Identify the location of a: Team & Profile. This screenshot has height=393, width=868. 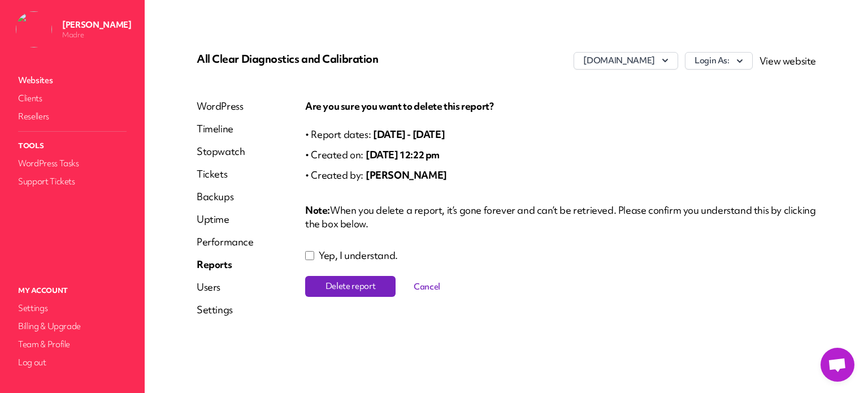
(72, 344).